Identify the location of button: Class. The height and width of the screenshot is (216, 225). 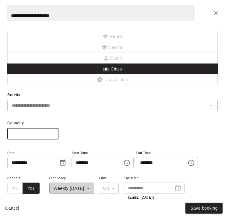
(112, 69).